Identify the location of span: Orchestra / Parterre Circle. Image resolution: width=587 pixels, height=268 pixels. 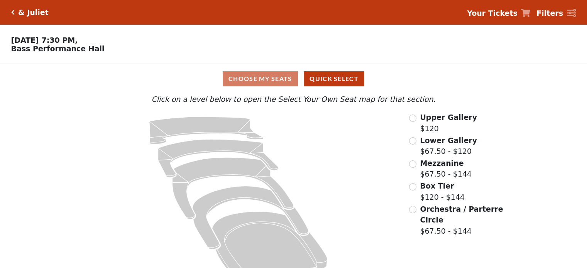
(461, 214).